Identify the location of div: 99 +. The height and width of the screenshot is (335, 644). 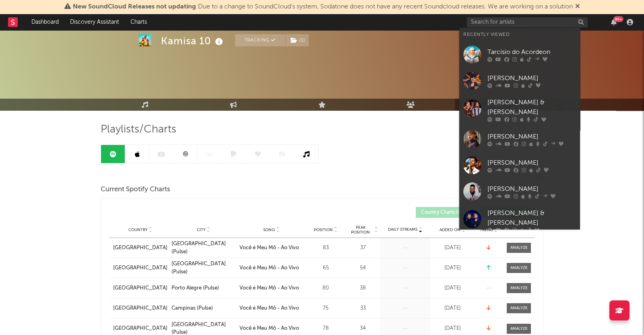
(618, 19).